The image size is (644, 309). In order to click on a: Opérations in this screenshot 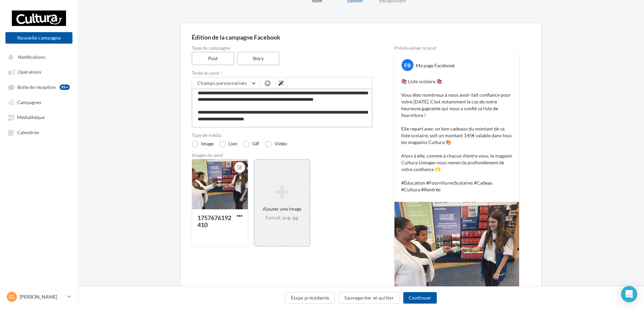, I will do `click(39, 72)`.